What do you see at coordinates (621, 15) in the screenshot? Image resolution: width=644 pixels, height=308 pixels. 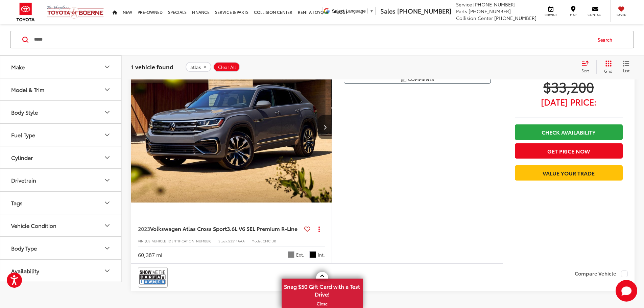 I see `span: Saved` at bounding box center [621, 15].